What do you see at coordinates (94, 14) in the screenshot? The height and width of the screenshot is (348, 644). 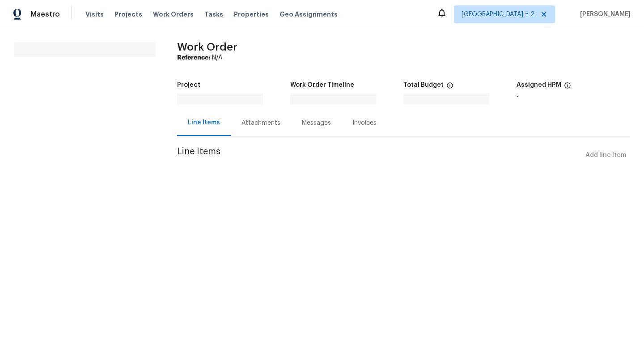 I see `span: Visits` at bounding box center [94, 14].